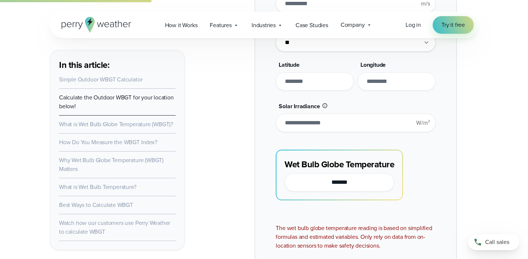  I want to click on span: Log in, so click(413, 25).